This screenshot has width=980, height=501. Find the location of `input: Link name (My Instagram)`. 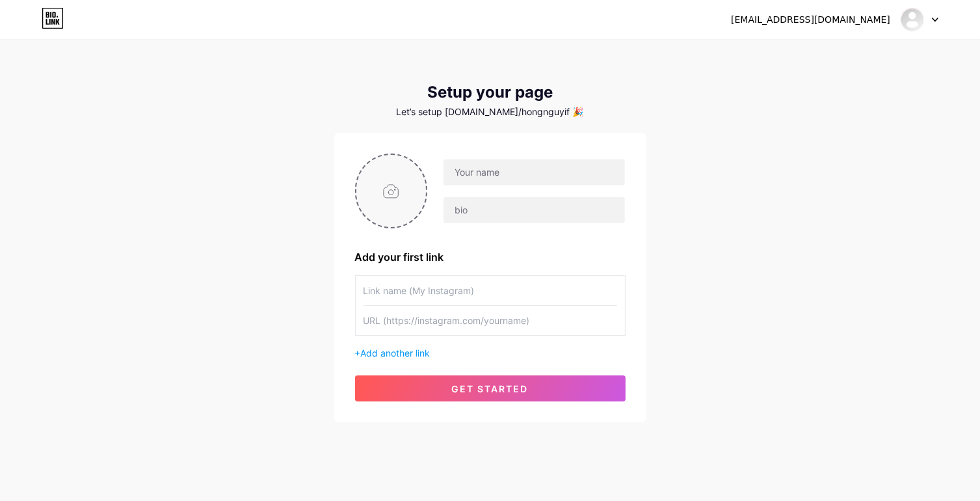

input: Link name (My Instagram) is located at coordinates (490, 290).